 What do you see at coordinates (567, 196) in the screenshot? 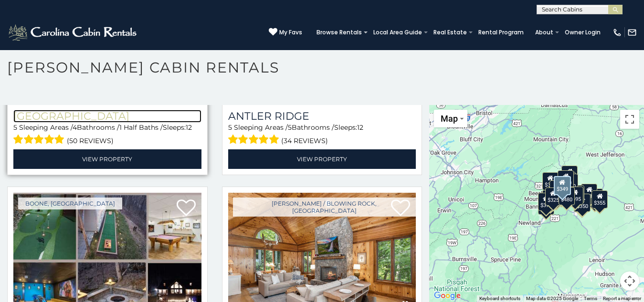
I see `div: $480` at bounding box center [567, 196].